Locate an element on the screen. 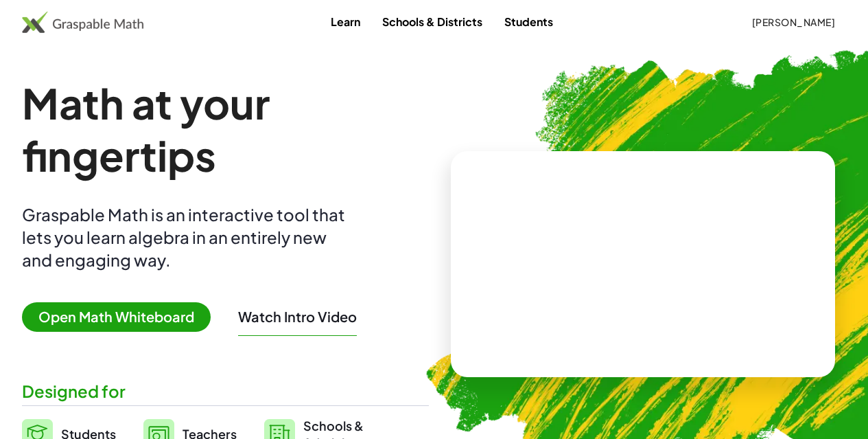  h1: Math at your fingertips is located at coordinates (225, 129).